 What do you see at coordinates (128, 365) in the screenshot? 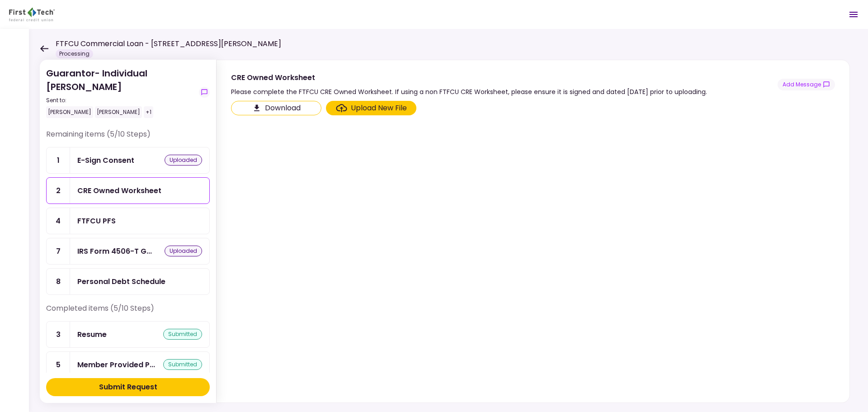
I see `a: 5Member Provided PFSsubmitted` at bounding box center [128, 365].